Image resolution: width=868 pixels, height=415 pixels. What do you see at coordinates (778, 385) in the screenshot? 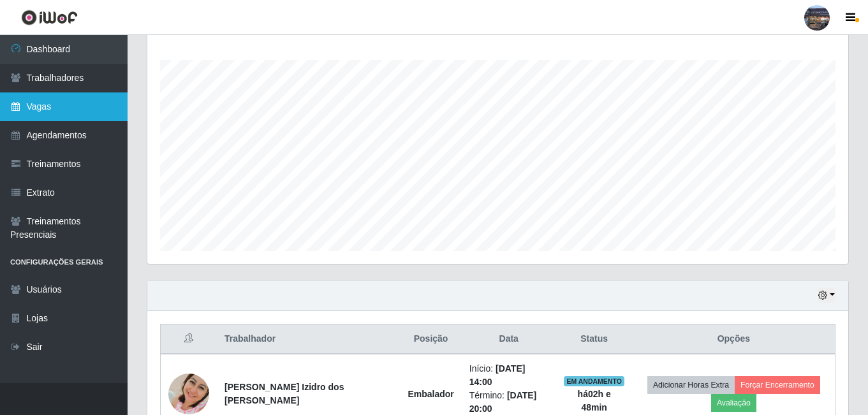
I see `button: Forçar Encerramento` at bounding box center [778, 385].